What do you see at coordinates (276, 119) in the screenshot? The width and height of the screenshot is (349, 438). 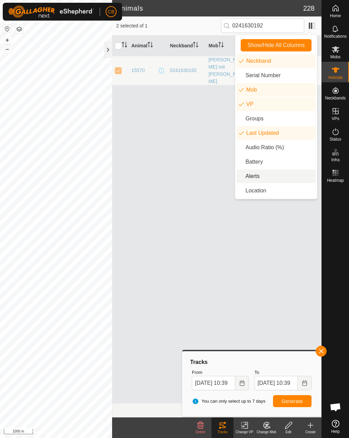 I see `li: common.btn.groups` at bounding box center [276, 119].